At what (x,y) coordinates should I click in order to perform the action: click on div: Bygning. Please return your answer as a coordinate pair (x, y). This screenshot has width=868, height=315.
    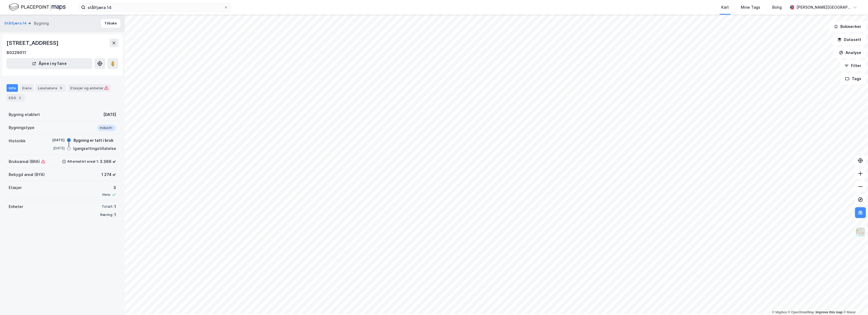
    Looking at the image, I should click on (41, 23).